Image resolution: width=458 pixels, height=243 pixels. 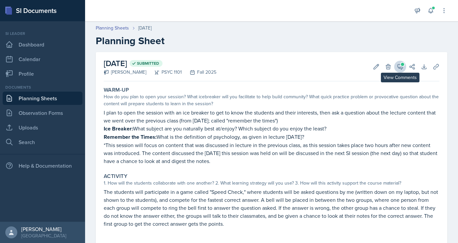 I want to click on p: I plan to open the session with an ice breaker to get to know the students and their interests, t..., so click(x=272, y=117).